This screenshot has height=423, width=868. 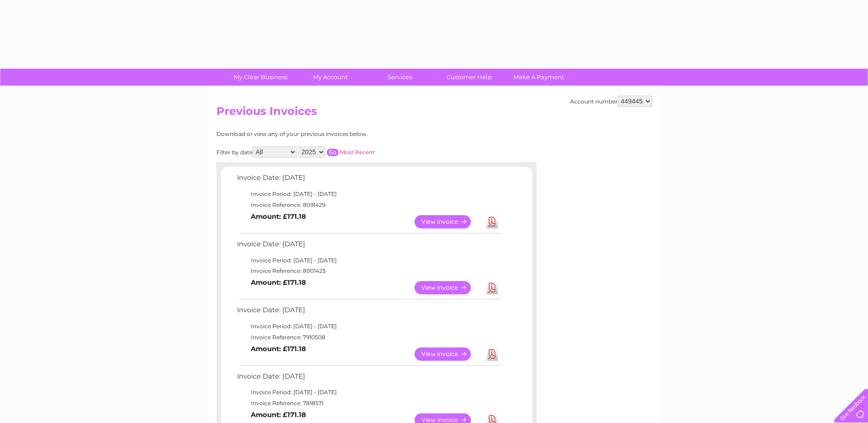 I want to click on a: Most Recent, so click(x=357, y=152).